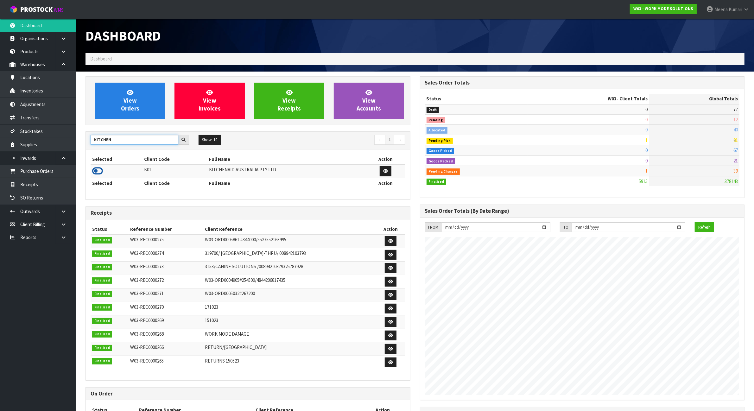 The width and height of the screenshot is (754, 411). I want to click on span: Goods Picked, so click(440, 151).